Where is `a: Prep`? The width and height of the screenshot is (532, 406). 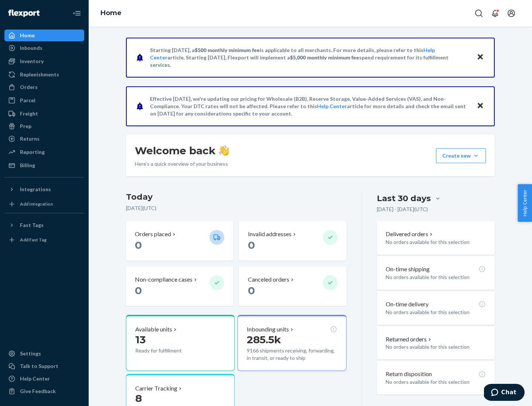 a: Prep is located at coordinates (44, 126).